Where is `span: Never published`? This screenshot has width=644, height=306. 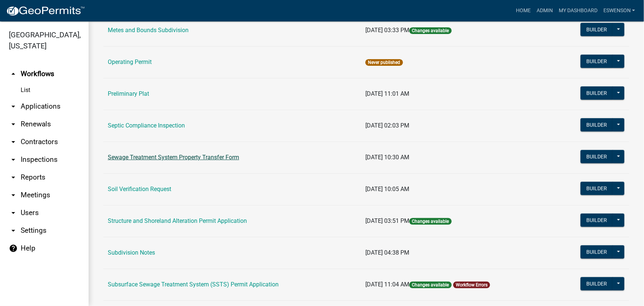
span: Never published is located at coordinates (384, 62).